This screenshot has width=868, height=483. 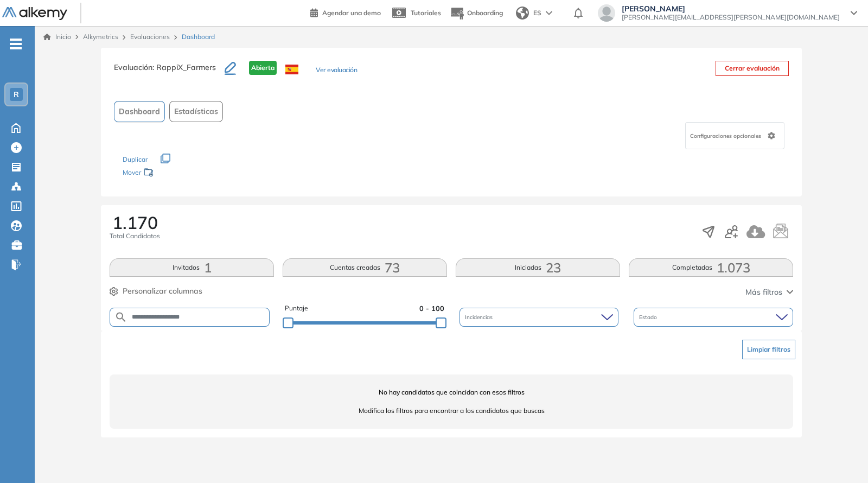 What do you see at coordinates (135, 159) in the screenshot?
I see `span: Duplicar` at bounding box center [135, 159].